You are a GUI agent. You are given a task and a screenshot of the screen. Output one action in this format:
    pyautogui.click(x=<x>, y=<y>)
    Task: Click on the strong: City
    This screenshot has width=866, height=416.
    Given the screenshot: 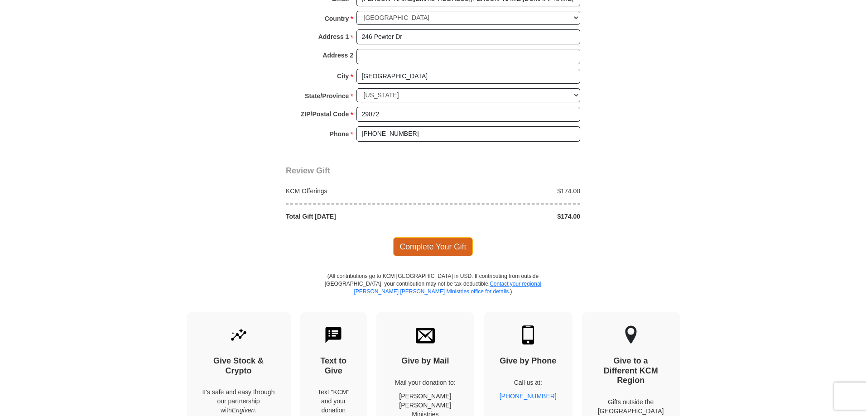 What is the action you would take?
    pyautogui.click(x=343, y=76)
    